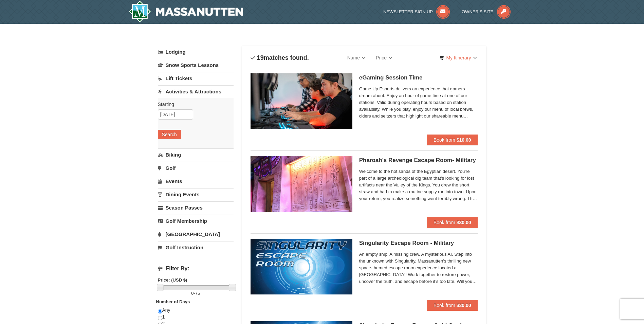  I want to click on a: Owner's Site, so click(486, 12).